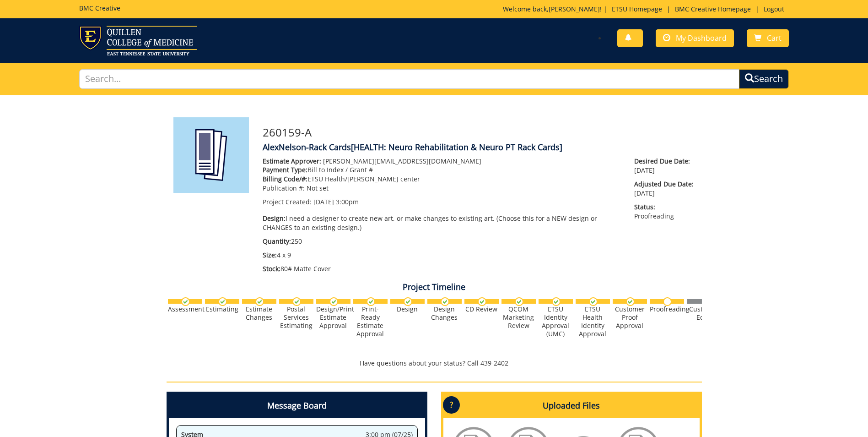 The height and width of the screenshot is (437, 868). What do you see at coordinates (665, 184) in the screenshot?
I see `span: Adjusted Due Date:` at bounding box center [665, 184].